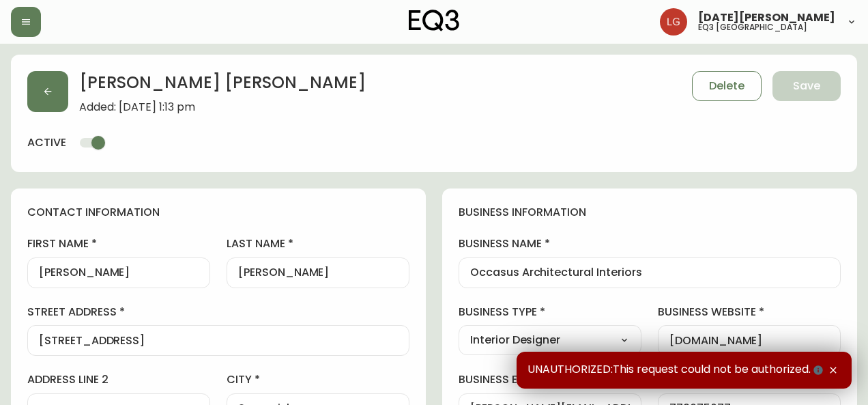 The height and width of the screenshot is (405, 868). What do you see at coordinates (119, 380) in the screenshot?
I see `label: address line 2` at bounding box center [119, 380].